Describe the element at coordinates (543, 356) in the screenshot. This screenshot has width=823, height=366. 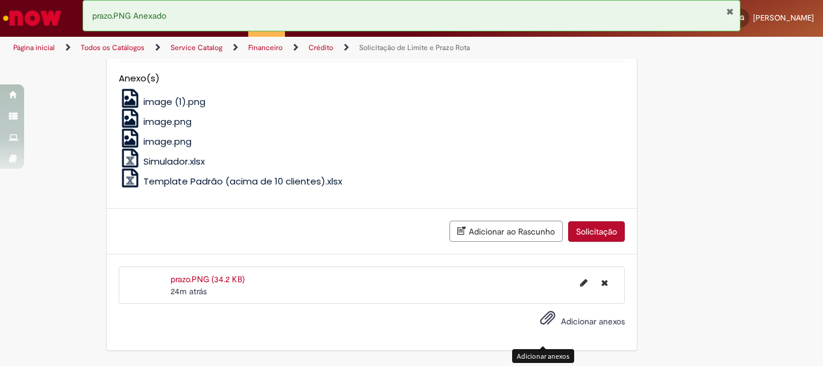
I see `div: Adicionar anexos` at that location.